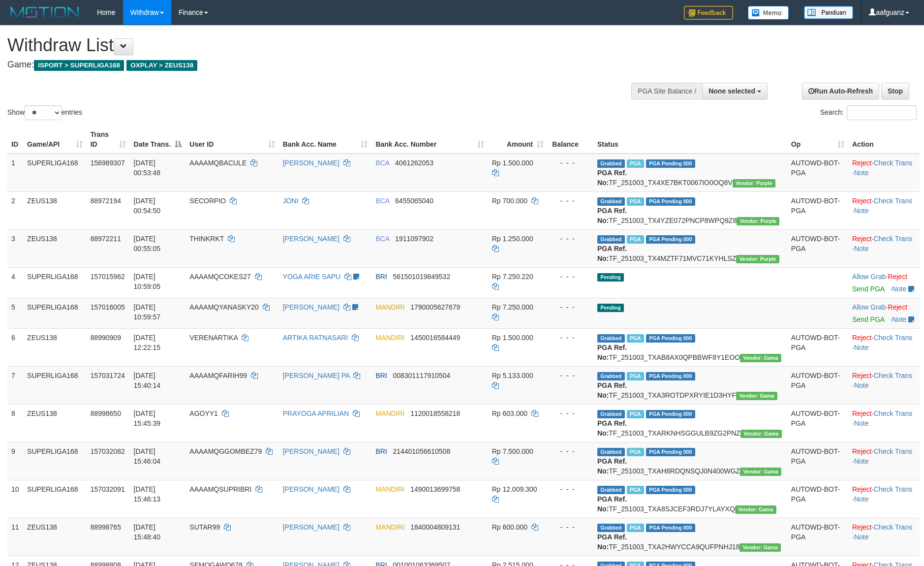  I want to click on span: SECORPIO, so click(208, 201).